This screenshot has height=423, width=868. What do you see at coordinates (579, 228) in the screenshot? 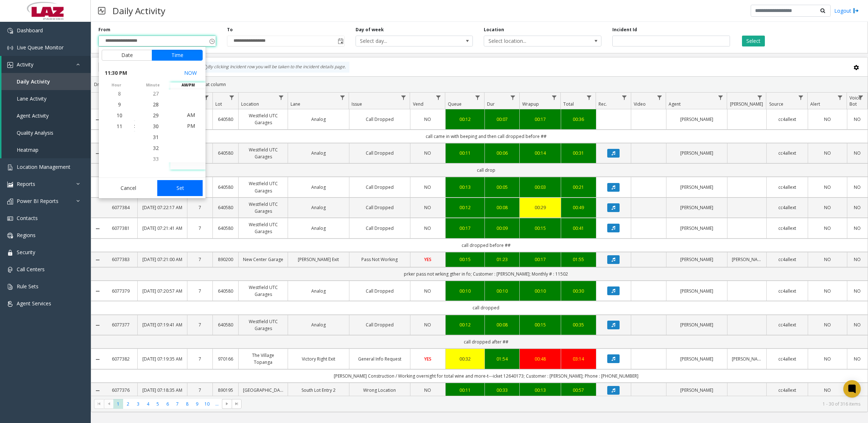
I see `div: 00:41` at bounding box center [579, 228].